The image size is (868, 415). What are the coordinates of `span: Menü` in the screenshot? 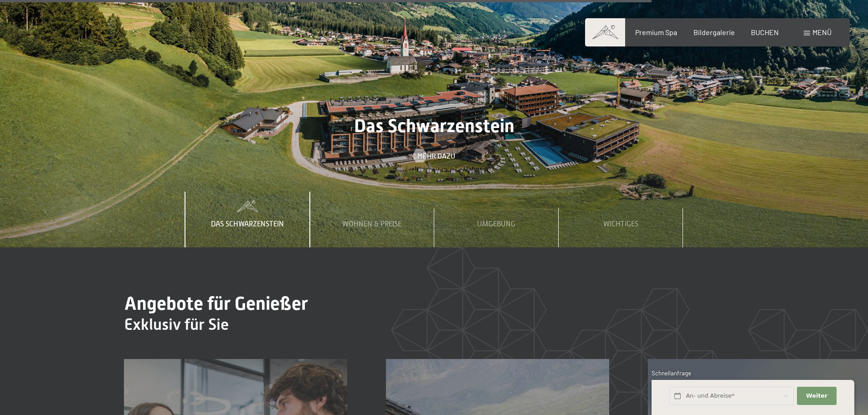 It's located at (823, 32).